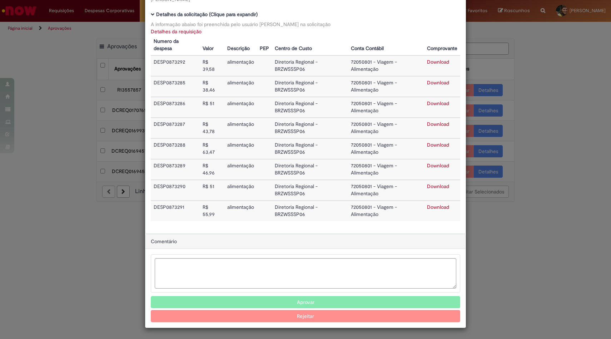  Describe the element at coordinates (175, 86) in the screenshot. I see `td: DESP0873285` at that location.